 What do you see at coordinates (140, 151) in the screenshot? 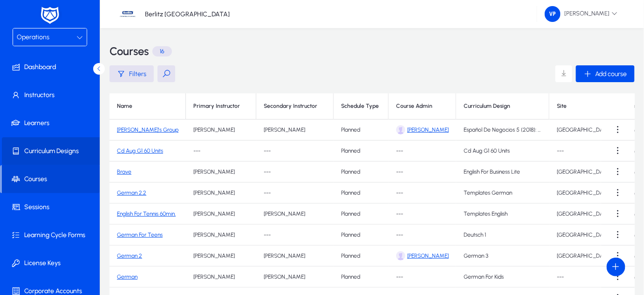
I see `a: Cd Aug G1 60 Units` at bounding box center [140, 151].